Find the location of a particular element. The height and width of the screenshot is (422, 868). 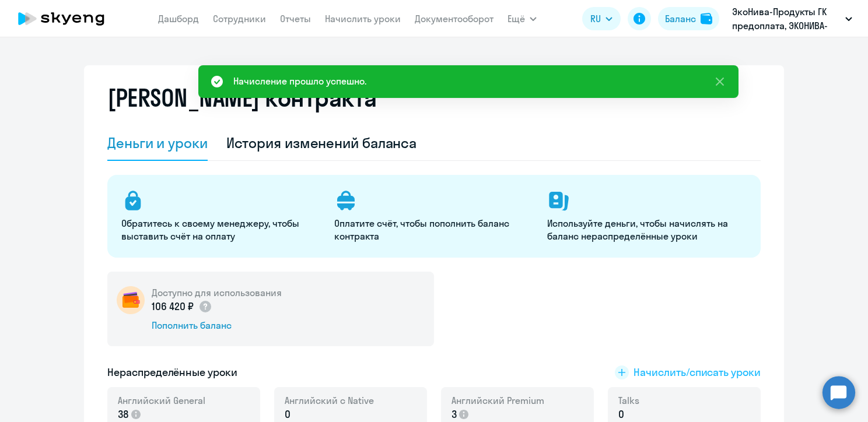

div: Деньги и уроки is located at coordinates (158, 143).